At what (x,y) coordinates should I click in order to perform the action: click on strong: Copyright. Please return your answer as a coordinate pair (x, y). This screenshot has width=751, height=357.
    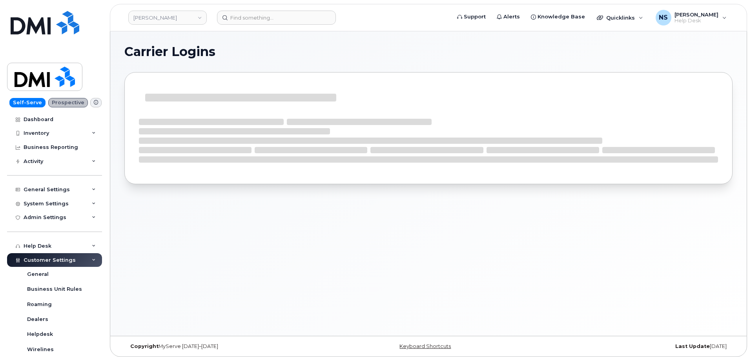
    Looking at the image, I should click on (144, 346).